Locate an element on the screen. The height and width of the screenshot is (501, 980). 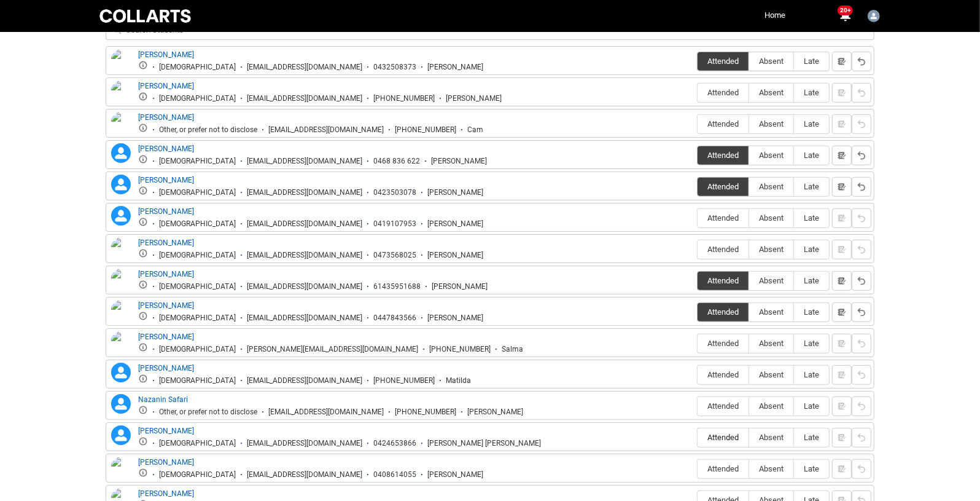
a: Home is located at coordinates (775, 16).